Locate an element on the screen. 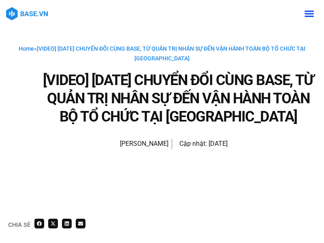 The width and height of the screenshot is (324, 243). div: Share on email is located at coordinates (81, 224).